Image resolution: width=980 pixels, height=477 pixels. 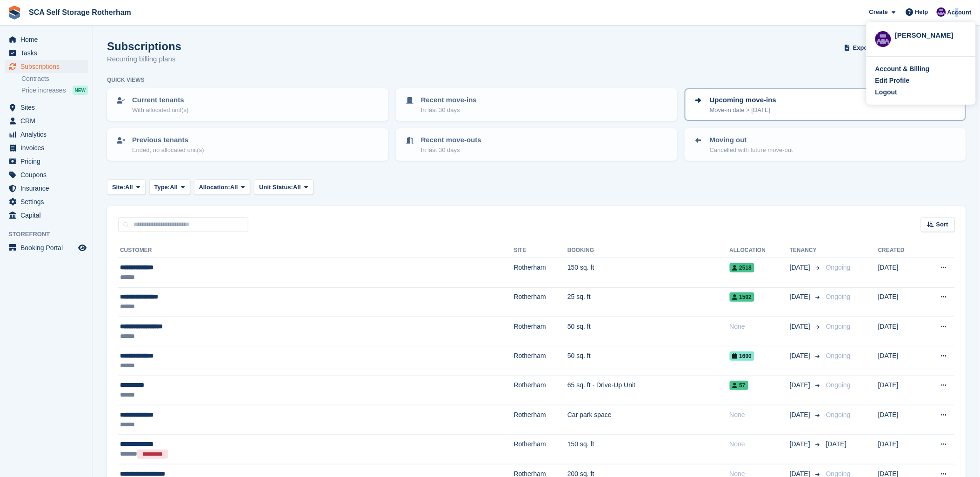 What do you see at coordinates (48, 39) in the screenshot?
I see `span: Home` at bounding box center [48, 39].